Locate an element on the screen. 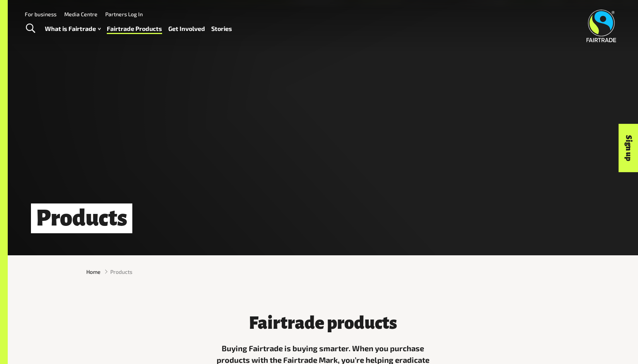 The image size is (638, 364). img: Fairtrade Australia New Zealand logo is located at coordinates (601, 26).